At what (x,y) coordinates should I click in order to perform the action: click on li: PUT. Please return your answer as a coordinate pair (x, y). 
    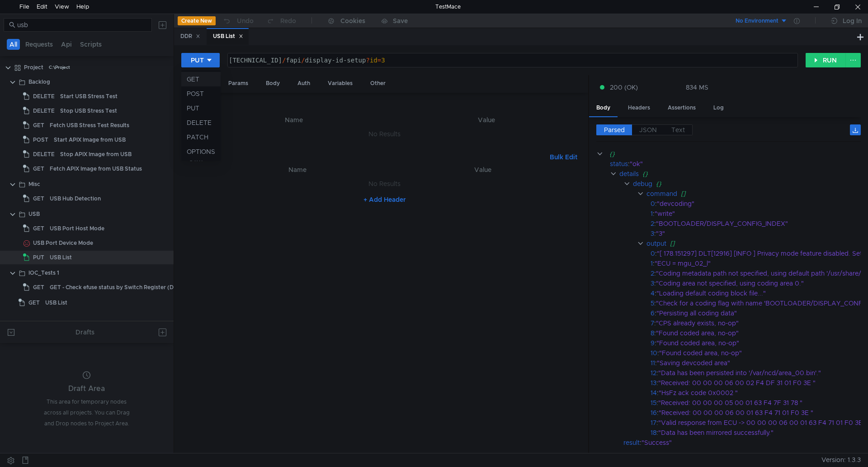
    Looking at the image, I should click on (201, 108).